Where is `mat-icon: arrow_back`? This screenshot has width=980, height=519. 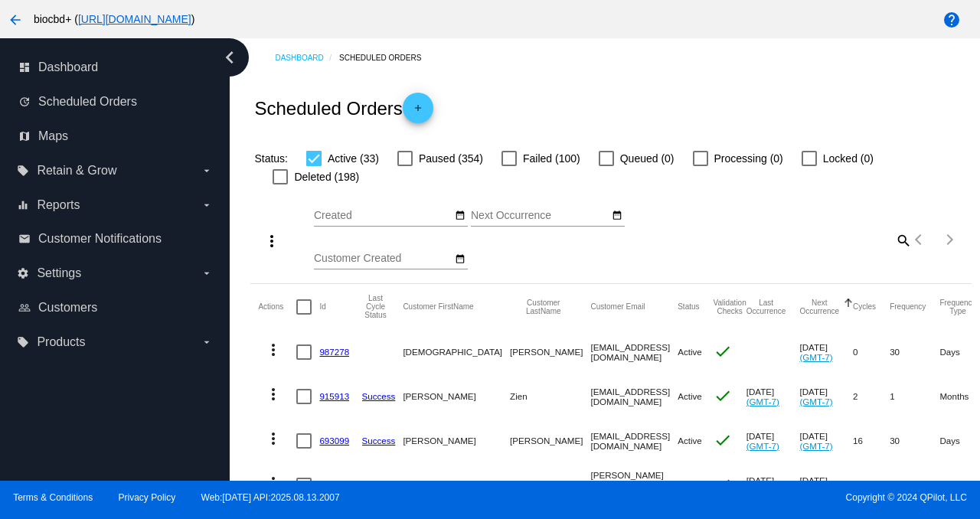
mat-icon: arrow_back is located at coordinates (15, 20).